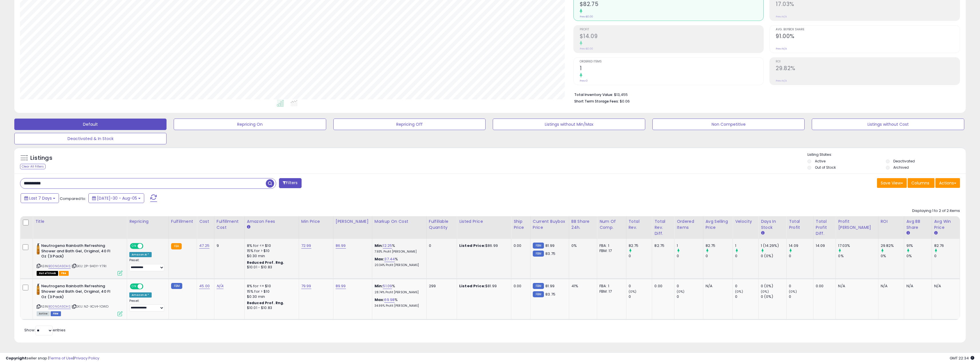  What do you see at coordinates (134, 246) in the screenshot?
I see `span: ON` at bounding box center [134, 246].